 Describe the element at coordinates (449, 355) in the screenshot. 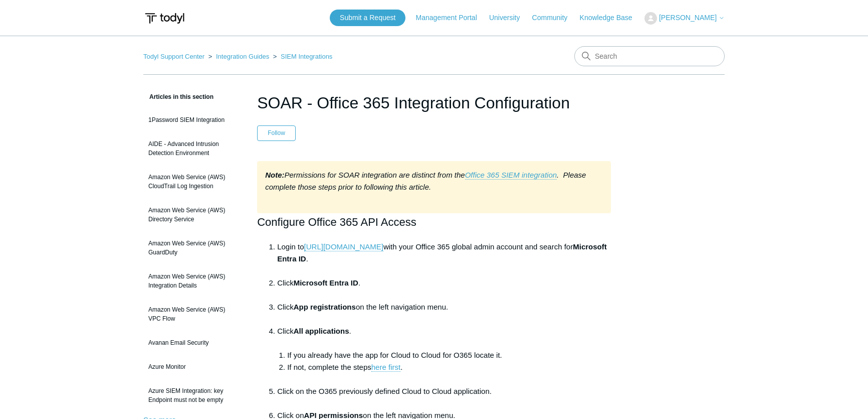

I see `li: If you already have the app for Cloud to Cloud for O365 locate it.` at that location.